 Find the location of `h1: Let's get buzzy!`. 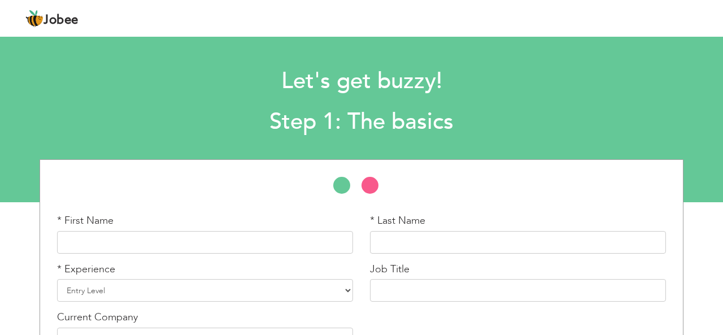

h1: Let's get buzzy! is located at coordinates (361, 81).